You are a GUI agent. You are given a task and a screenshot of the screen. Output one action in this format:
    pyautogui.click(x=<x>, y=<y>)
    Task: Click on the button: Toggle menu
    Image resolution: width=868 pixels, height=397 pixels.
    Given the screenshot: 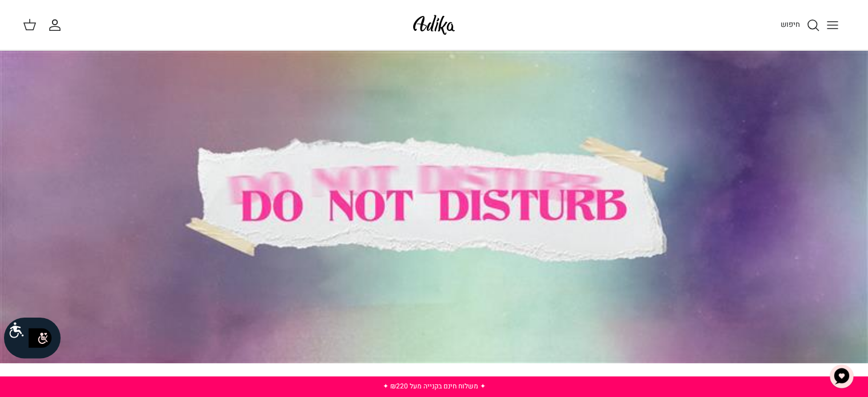 What is the action you would take?
    pyautogui.click(x=832, y=25)
    